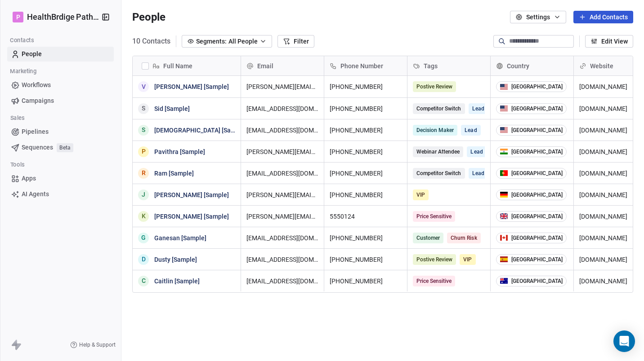 This screenshot has height=361, width=644. Describe the element at coordinates (186, 66) in the screenshot. I see `div: Full Name` at that location.